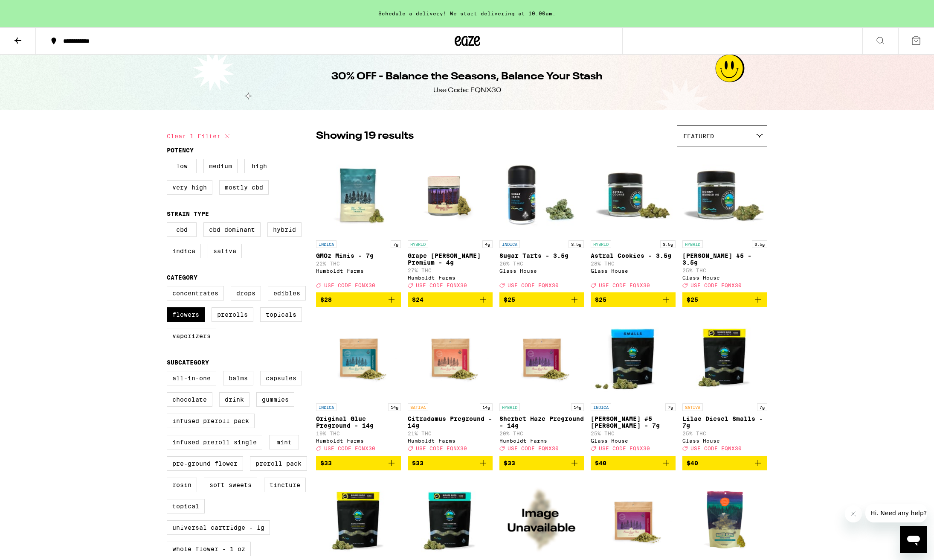 The width and height of the screenshot is (934, 560). I want to click on p: Original Glue Preground - 14g, so click(358, 422).